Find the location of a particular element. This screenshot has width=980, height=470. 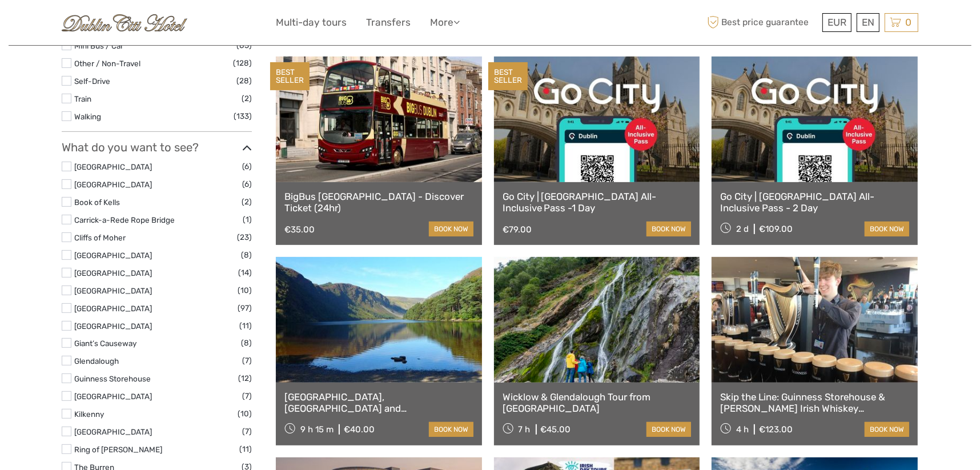

a: Other / Non-Travel is located at coordinates (107, 63).